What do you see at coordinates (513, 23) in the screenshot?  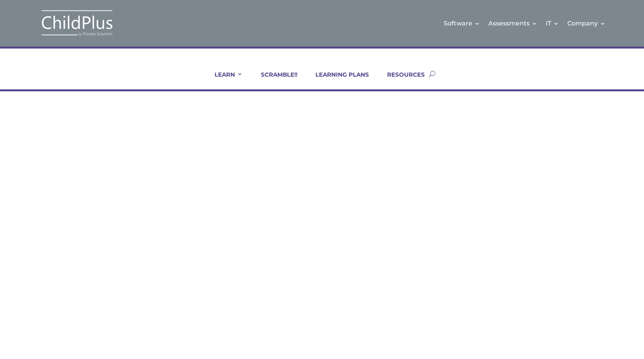 I see `a: Assessments` at bounding box center [513, 23].